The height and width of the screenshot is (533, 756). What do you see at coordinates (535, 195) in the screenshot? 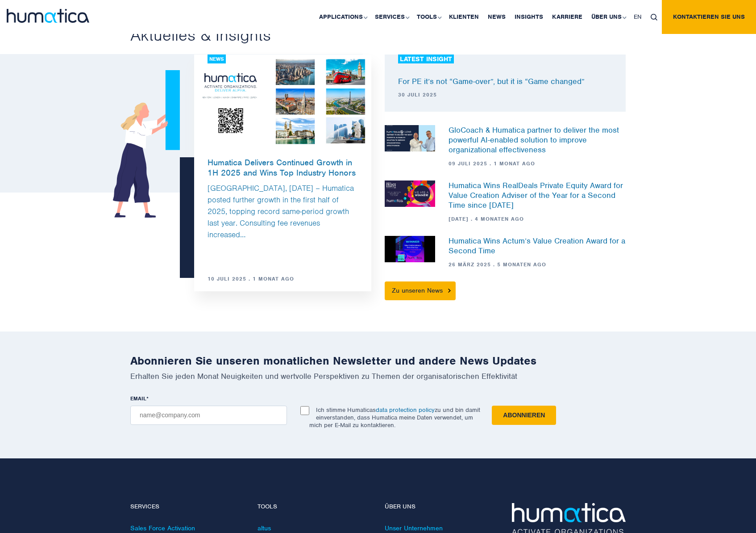
I see `a: Humatica Wins RealDeals Private Equity Award for Value Creation Adviser of the Year for a Second ...` at bounding box center [535, 195].